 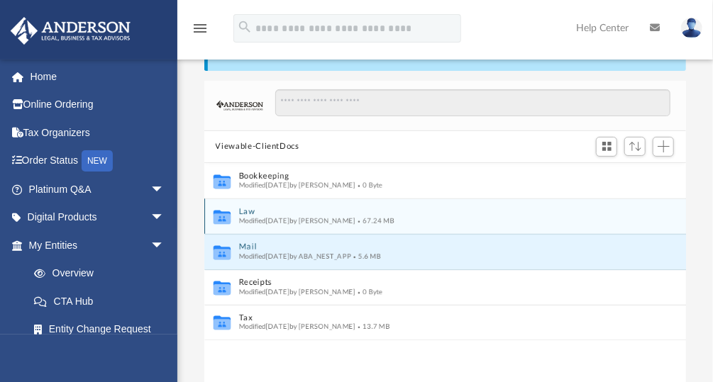 What do you see at coordinates (103, 274) in the screenshot?
I see `a: Overview` at bounding box center [103, 274].